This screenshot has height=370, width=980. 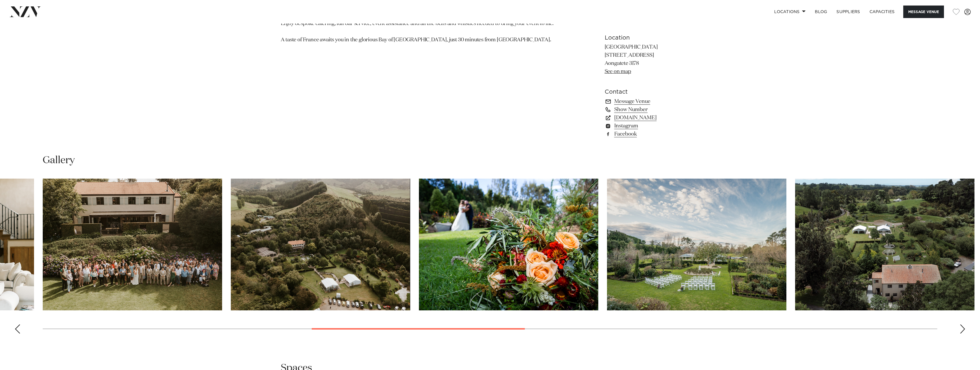 What do you see at coordinates (652, 92) in the screenshot?
I see `h6: Contact` at bounding box center [652, 92].